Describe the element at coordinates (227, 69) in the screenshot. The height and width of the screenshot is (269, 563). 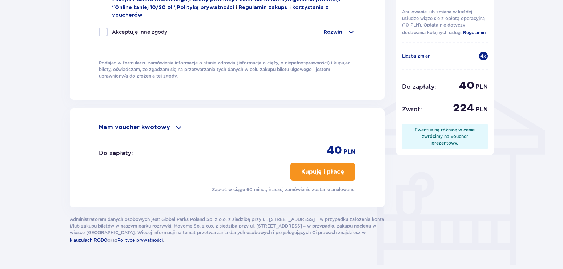
I see `p: Podając w formularzu zamówienia informacje o stanie zdrowia (informacja o ciąży, o niepełnosprawn...` at that location.